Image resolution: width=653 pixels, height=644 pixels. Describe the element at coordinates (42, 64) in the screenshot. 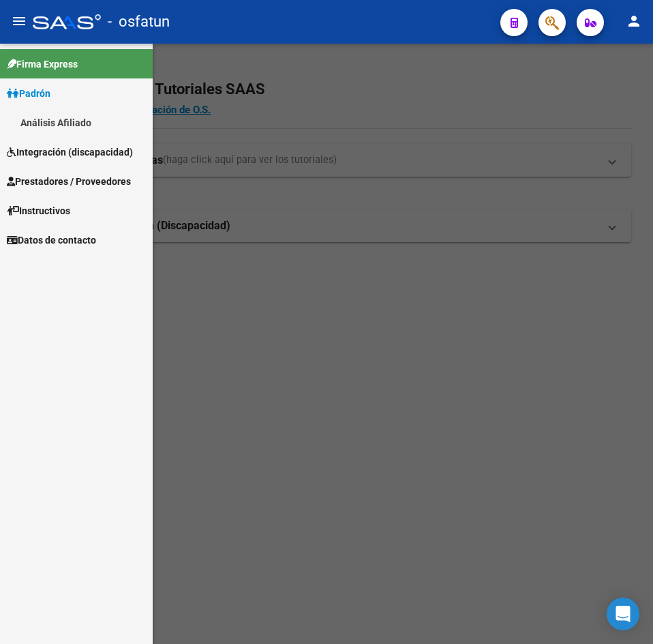

I see `span: Firma Express` at that location.